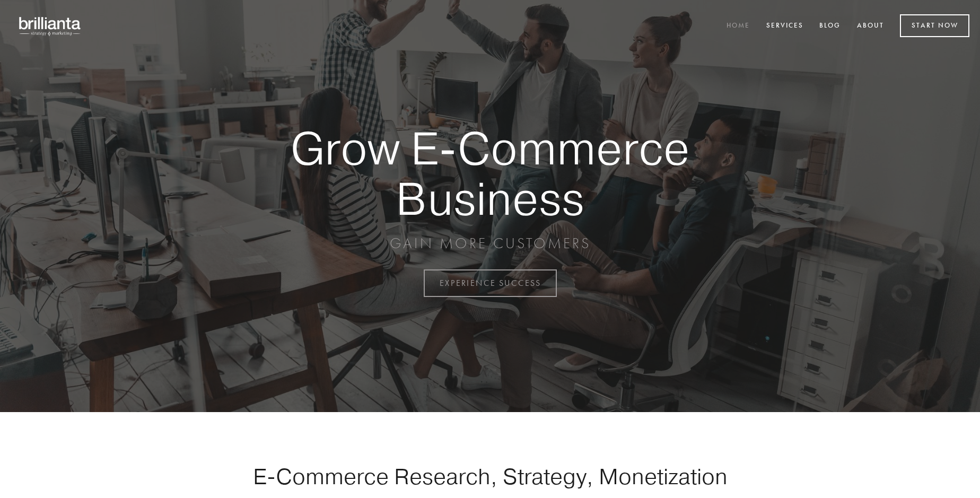  Describe the element at coordinates (490, 173) in the screenshot. I see `strong: Grow E-Commerce Business` at that location.